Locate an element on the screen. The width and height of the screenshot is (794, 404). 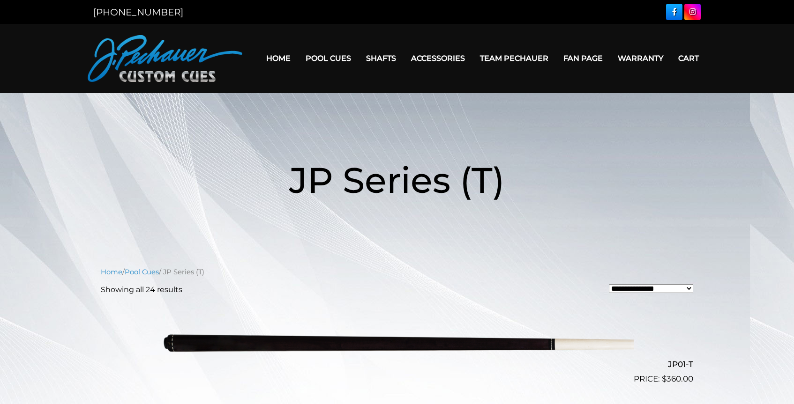
h2: JP01-T is located at coordinates (397, 365).